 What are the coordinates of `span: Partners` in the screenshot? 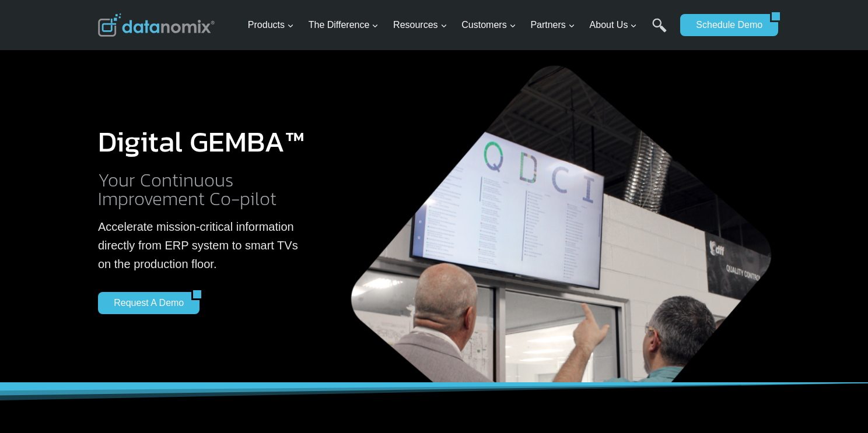 It's located at (553, 25).